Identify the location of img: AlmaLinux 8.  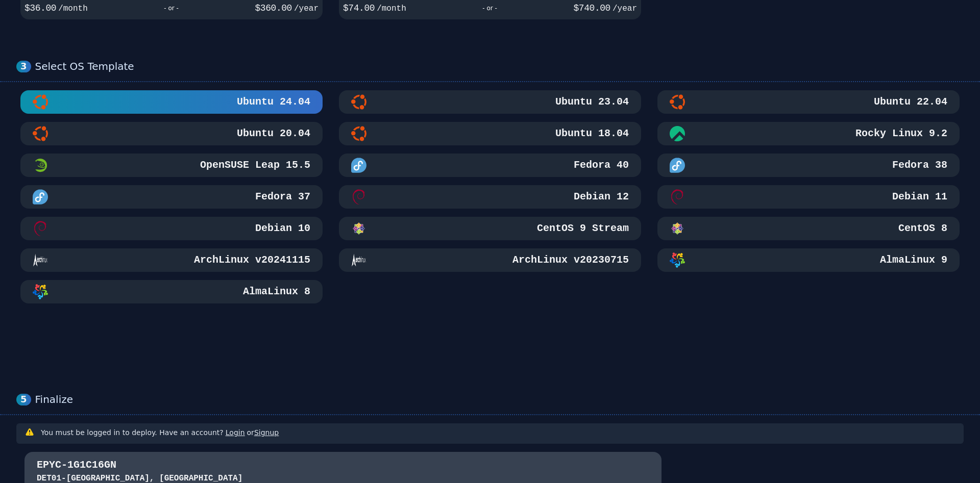
(41, 292).